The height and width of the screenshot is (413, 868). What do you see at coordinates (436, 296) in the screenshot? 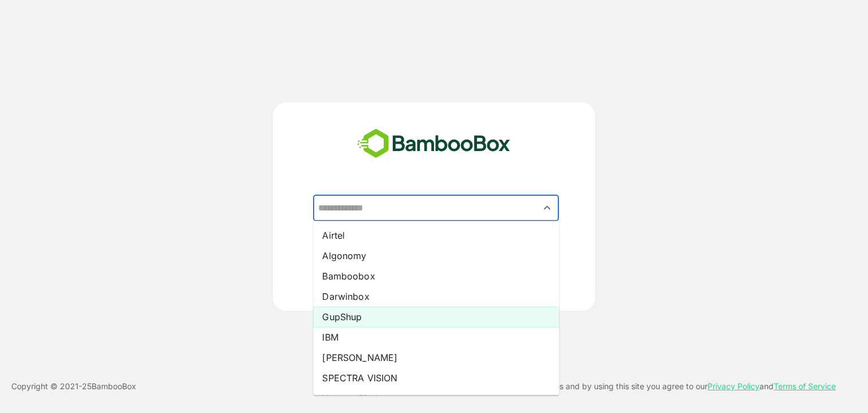
I see `li: Darwinbox` at bounding box center [436, 296].